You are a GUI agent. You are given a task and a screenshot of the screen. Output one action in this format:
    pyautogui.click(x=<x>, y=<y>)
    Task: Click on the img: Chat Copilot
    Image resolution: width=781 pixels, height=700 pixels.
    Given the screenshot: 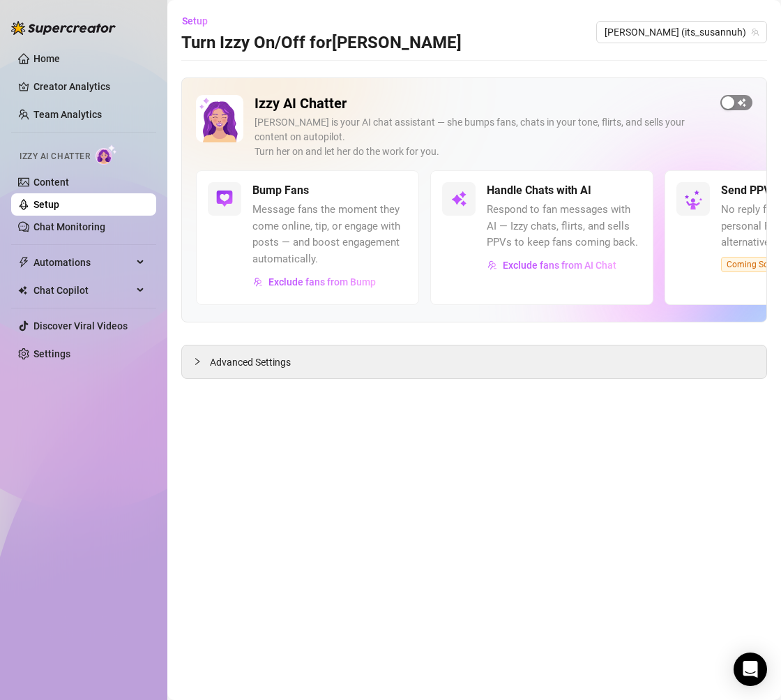 What is the action you would take?
    pyautogui.click(x=23, y=290)
    